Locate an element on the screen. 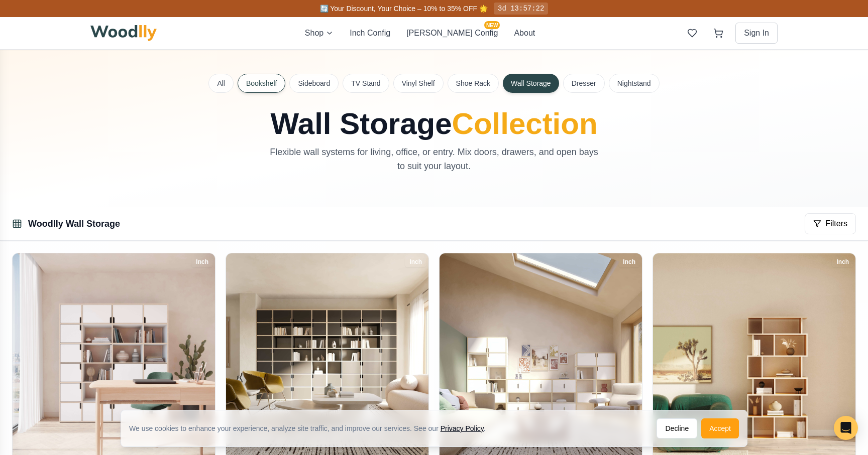 This screenshot has width=868, height=455. a: Woodlly Wall Storage is located at coordinates (74, 224).